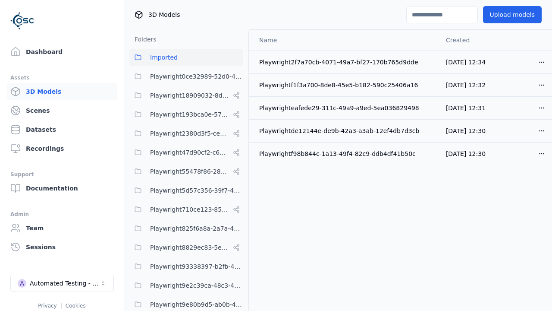 Image resolution: width=552 pixels, height=311 pixels. Describe the element at coordinates (513, 15) in the screenshot. I see `a: Upload models` at that location.